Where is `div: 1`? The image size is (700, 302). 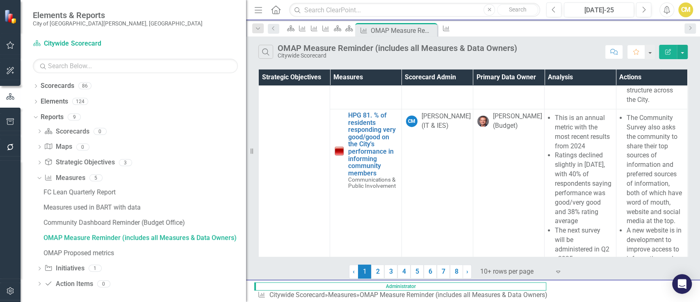
div: 1 is located at coordinates (95, 268).